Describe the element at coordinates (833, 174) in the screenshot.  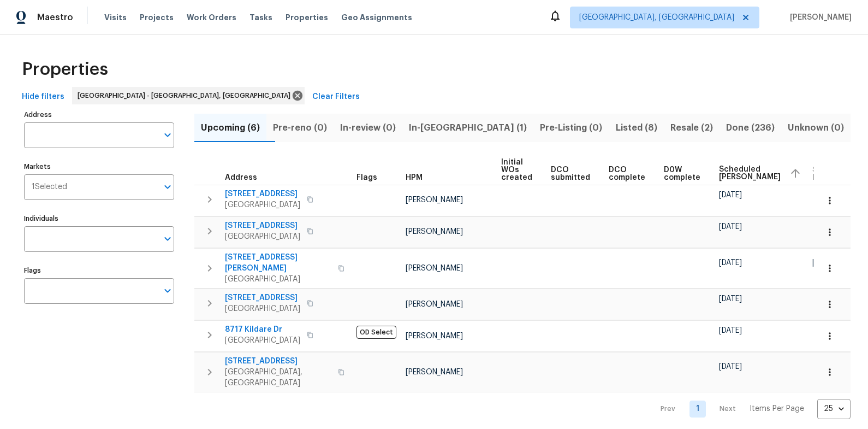
I see `span: Scheduled LCO` at that location.